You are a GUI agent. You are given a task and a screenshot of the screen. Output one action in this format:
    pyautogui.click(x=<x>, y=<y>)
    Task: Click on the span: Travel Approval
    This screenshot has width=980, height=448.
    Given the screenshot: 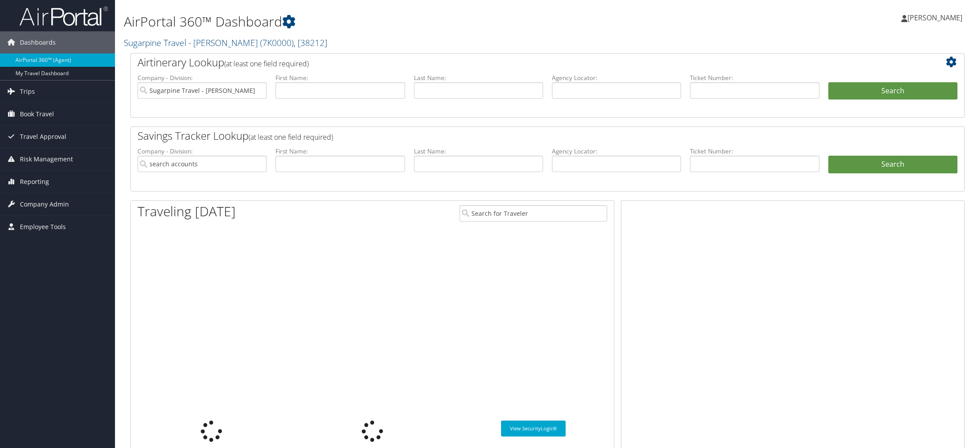 What is the action you would take?
    pyautogui.click(x=43, y=137)
    